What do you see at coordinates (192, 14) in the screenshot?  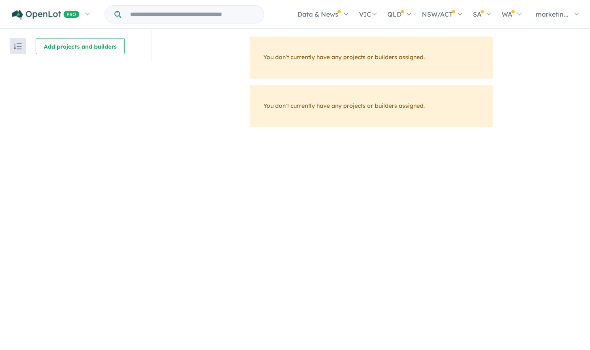 I see `input: Try estate name, suburb, builder or developer` at bounding box center [192, 14].